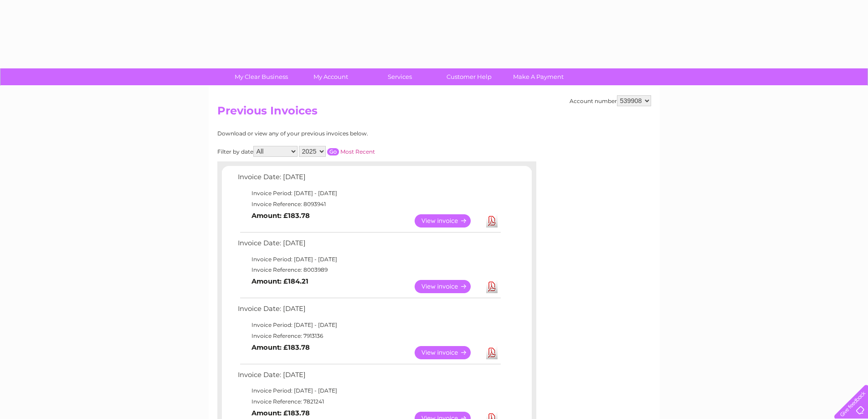 The height and width of the screenshot is (419, 868). Describe the element at coordinates (368, 336) in the screenshot. I see `td: Invoice Reference: 7913136` at that location.